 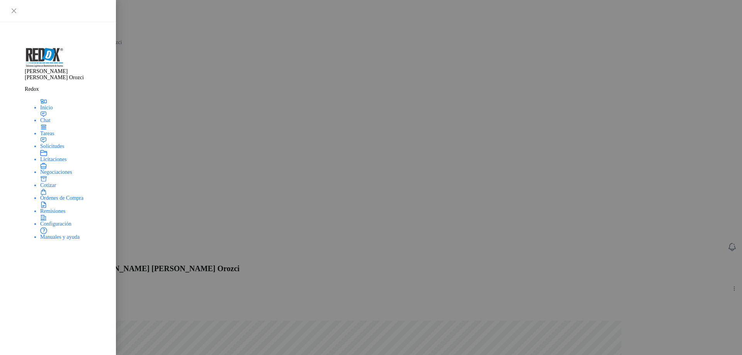 What do you see at coordinates (56, 172) in the screenshot?
I see `span: Negociaciones` at bounding box center [56, 172].